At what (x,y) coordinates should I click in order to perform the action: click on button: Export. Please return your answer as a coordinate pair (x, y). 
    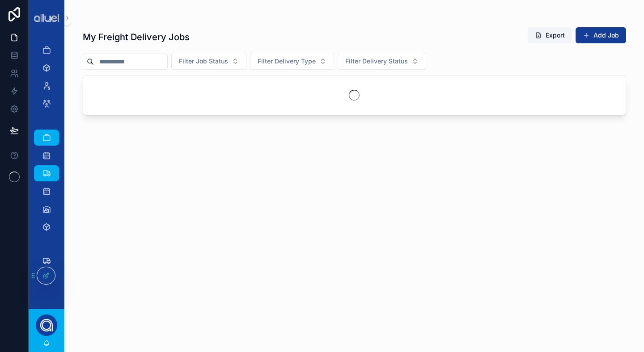
    Looking at the image, I should click on (549, 35).